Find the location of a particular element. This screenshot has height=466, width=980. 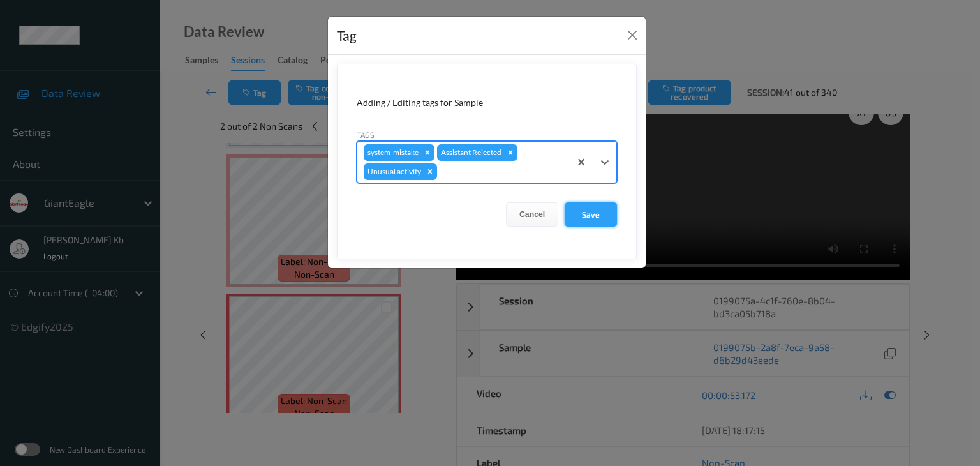

div: system-mistake is located at coordinates (392, 153).